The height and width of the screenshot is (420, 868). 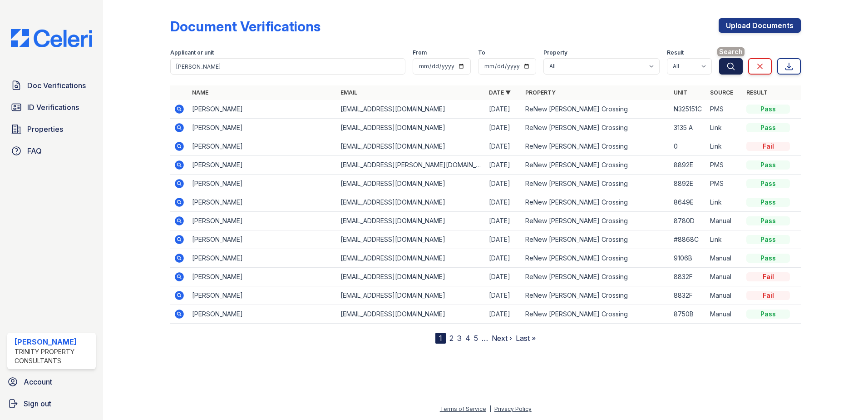 What do you see at coordinates (420, 53) in the screenshot?
I see `label: From` at bounding box center [420, 53].